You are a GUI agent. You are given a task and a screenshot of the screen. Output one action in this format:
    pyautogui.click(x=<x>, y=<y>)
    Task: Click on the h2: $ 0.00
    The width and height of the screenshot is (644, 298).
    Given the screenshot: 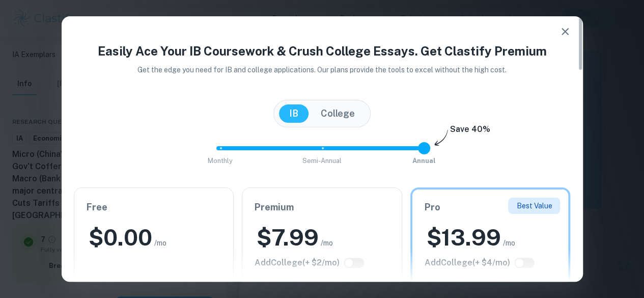 What is the action you would take?
    pyautogui.click(x=120, y=238)
    